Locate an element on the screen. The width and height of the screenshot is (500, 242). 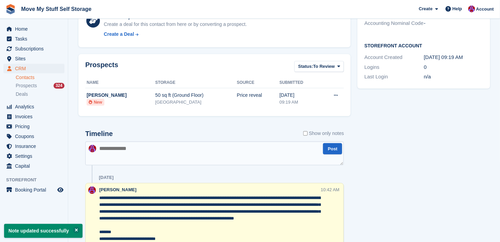
input: Show only notes is located at coordinates (305, 133).